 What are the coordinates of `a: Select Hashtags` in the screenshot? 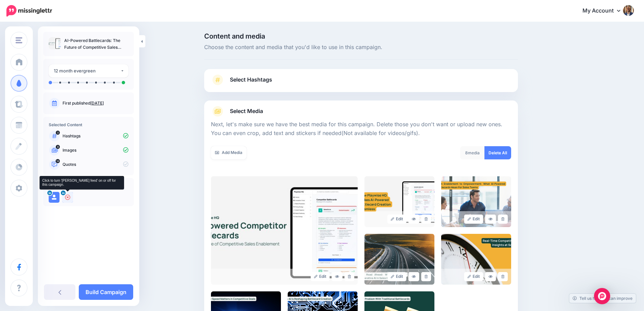 It's located at (361, 83).